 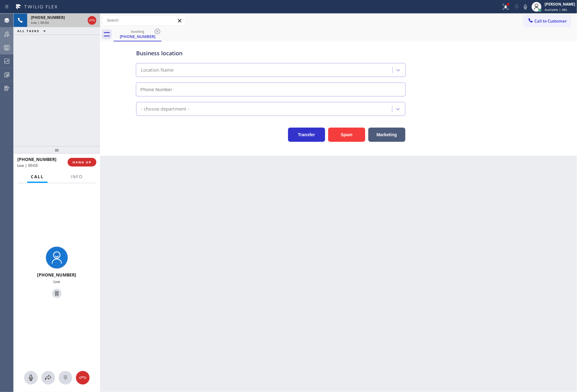 I want to click on div: booking, so click(x=138, y=31).